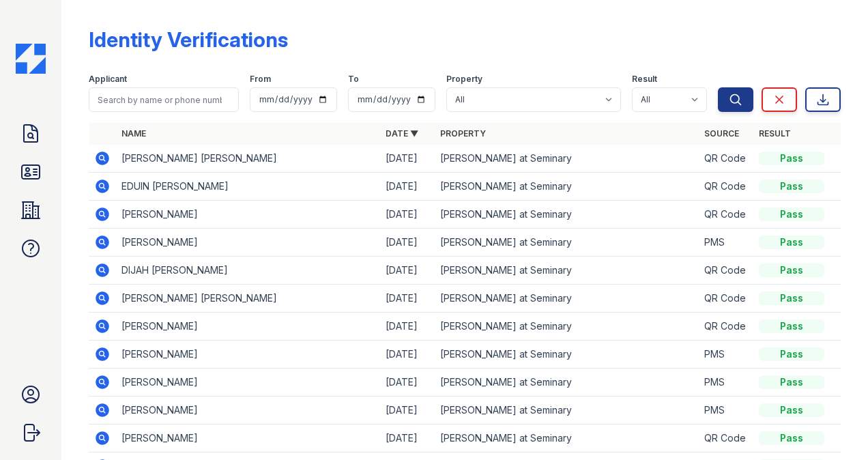  Describe the element at coordinates (134, 133) in the screenshot. I see `a: Name` at that location.